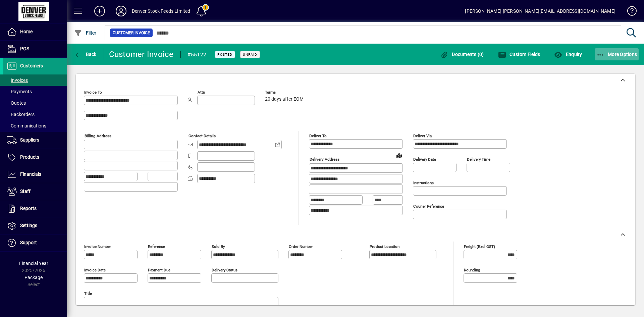  Describe the element at coordinates (159, 270) in the screenshot. I see `mat-label: Payment due` at that location.